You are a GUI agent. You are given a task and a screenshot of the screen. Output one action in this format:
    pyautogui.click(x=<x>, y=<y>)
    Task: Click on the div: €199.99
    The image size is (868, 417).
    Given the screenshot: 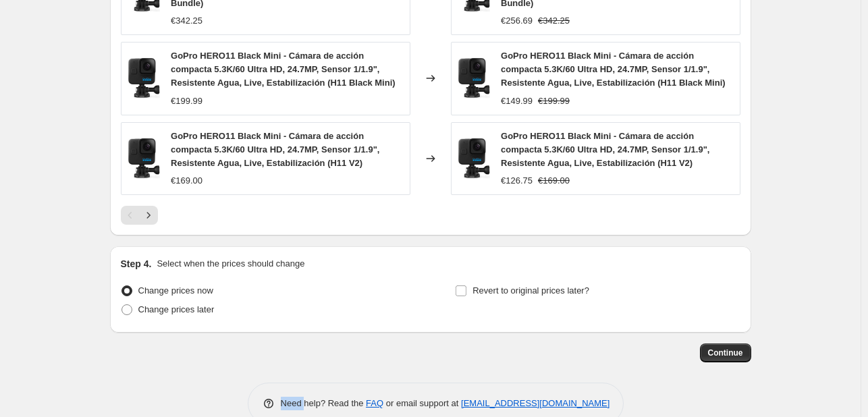 What is the action you would take?
    pyautogui.click(x=186, y=101)
    